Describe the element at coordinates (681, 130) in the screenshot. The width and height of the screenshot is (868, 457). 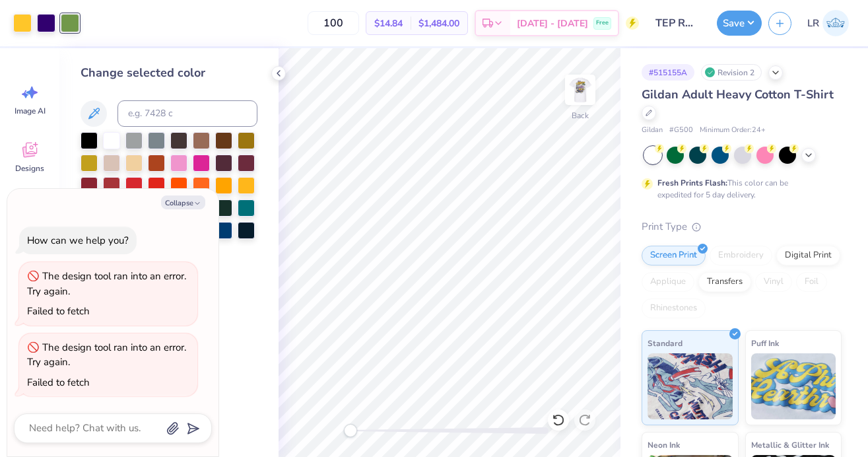
I see `span: # G500` at that location.